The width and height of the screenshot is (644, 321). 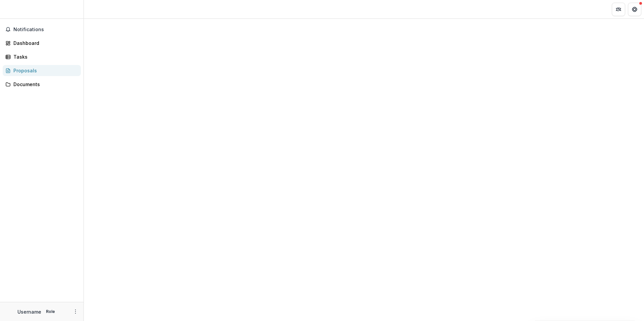 What do you see at coordinates (75, 311) in the screenshot?
I see `button: More` at bounding box center [75, 311].